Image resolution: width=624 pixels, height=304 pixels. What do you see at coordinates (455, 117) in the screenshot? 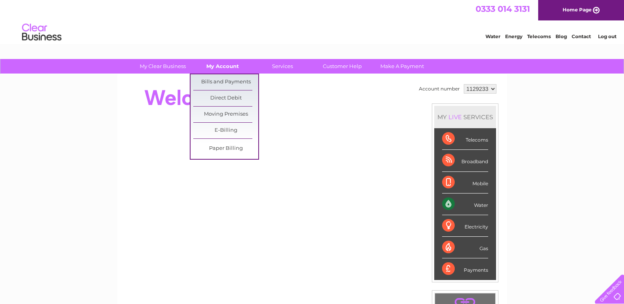
I see `div: LIVE` at bounding box center [455, 117].